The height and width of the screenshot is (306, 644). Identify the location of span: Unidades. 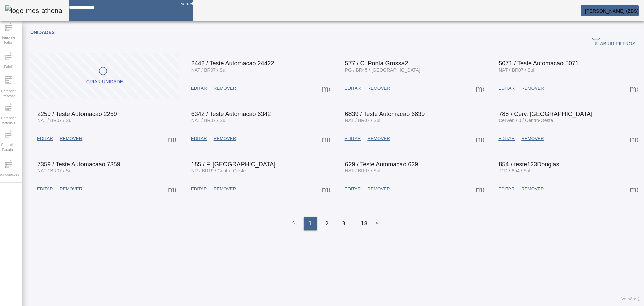
(42, 32).